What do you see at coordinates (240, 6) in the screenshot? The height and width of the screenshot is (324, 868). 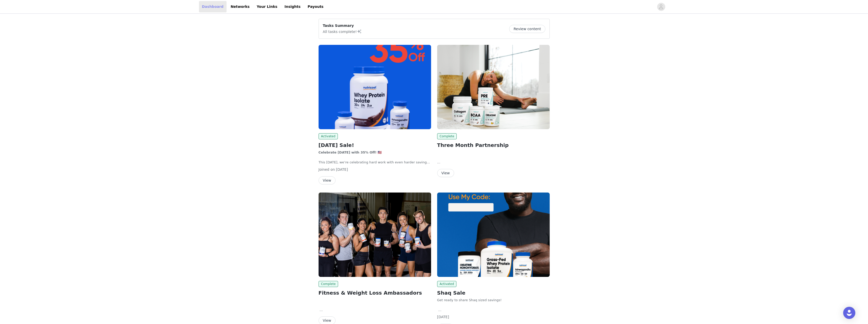 I see `a: Networks` at bounding box center [240, 6].